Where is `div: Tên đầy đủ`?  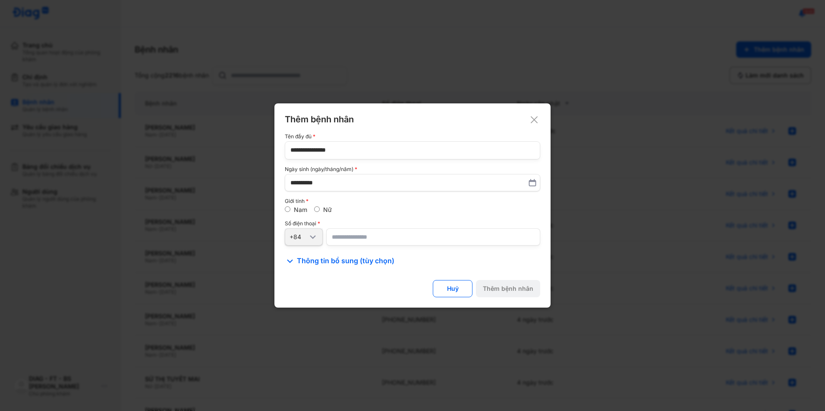 div: Tên đầy đủ is located at coordinates (412, 137).